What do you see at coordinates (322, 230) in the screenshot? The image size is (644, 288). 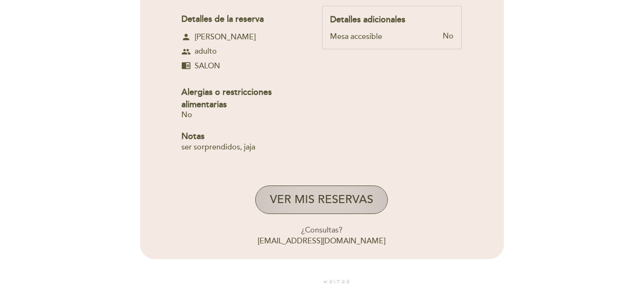 I see `div: ¿Consultas?` at bounding box center [322, 230].